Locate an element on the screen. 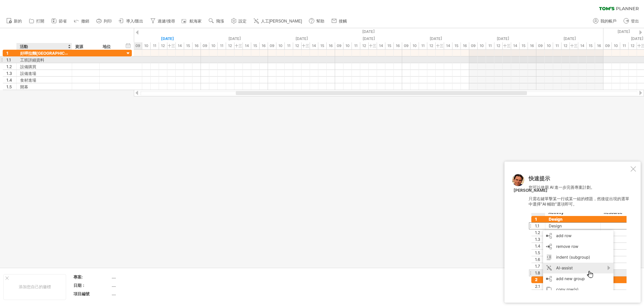  div: 2025年8月31日星期日 is located at coordinates (570, 39).